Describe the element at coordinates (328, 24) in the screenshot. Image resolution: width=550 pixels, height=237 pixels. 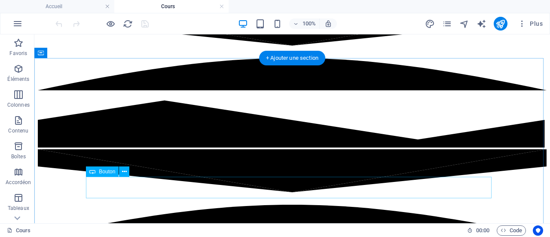
I see `i: Lors du redimensionnement, ajuster automatiquement le niveau de zoom en fonction de l'appareil sé...` at that location.